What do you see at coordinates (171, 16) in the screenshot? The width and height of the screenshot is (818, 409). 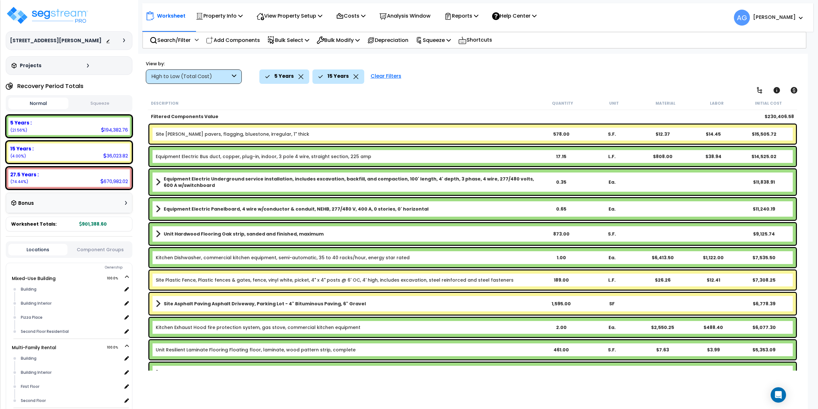 I see `p: Worksheet` at bounding box center [171, 16].